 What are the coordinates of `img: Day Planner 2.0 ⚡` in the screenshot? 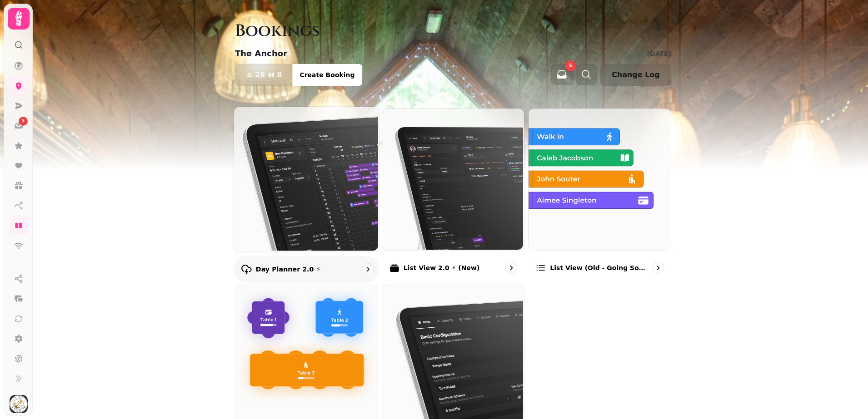 It's located at (305, 178).